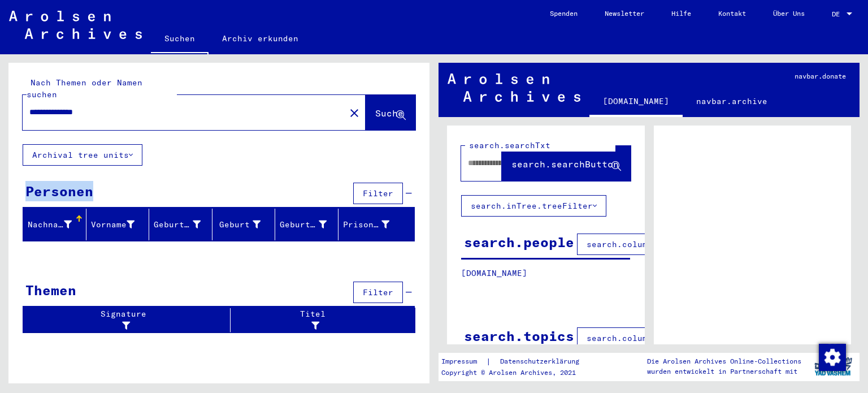 The image size is (868, 393). I want to click on span: DE, so click(838, 14).